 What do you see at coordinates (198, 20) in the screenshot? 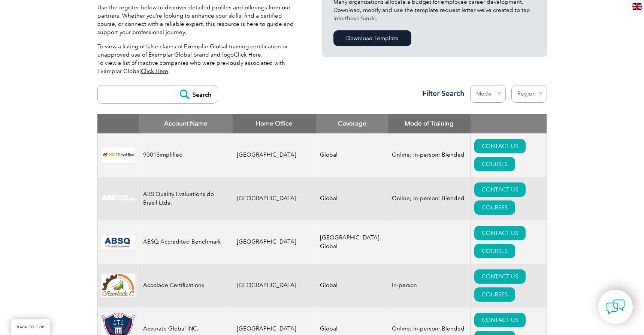
I see `p: Use the register below to discover detailed profiles and offerings from our partners. Whether you...` at bounding box center [198, 20].